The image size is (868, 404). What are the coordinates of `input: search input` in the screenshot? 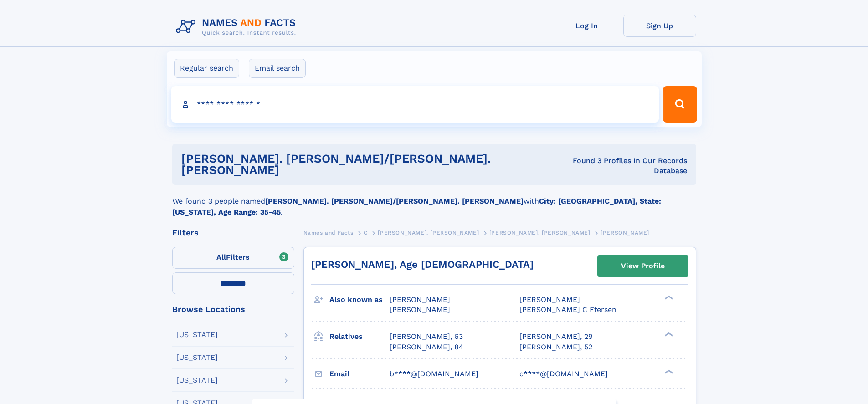 It's located at (415, 104).